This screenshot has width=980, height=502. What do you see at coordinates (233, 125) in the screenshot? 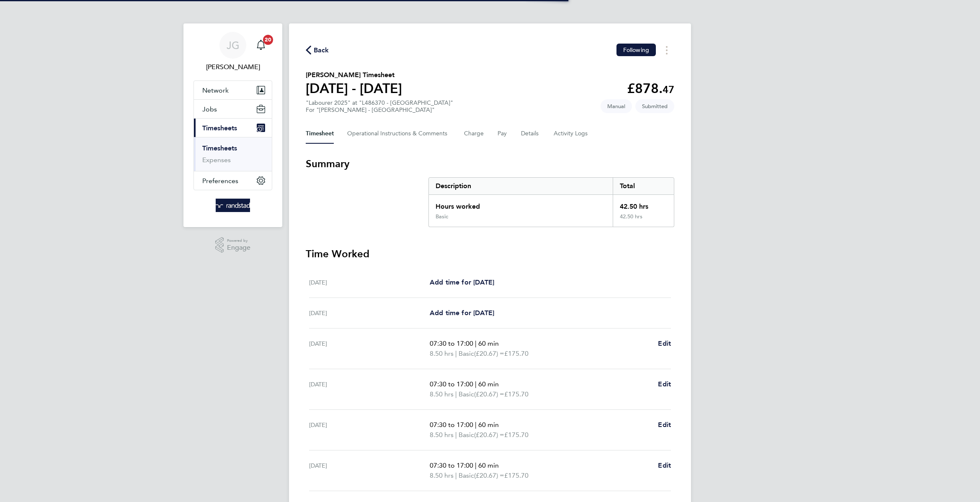
I see `nav: Main navigation` at bounding box center [233, 125].